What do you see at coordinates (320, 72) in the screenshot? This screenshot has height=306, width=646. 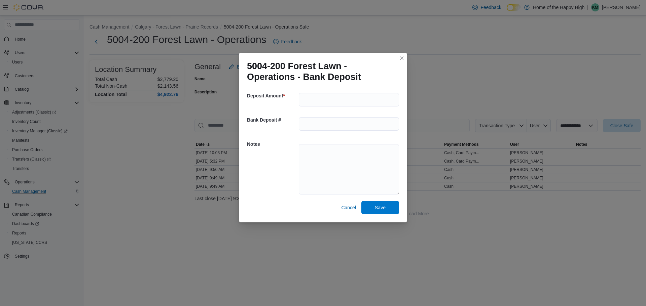 I see `h1: 5004-200 Forest Lawn - Operations - Bank Deposit` at bounding box center [320, 72].